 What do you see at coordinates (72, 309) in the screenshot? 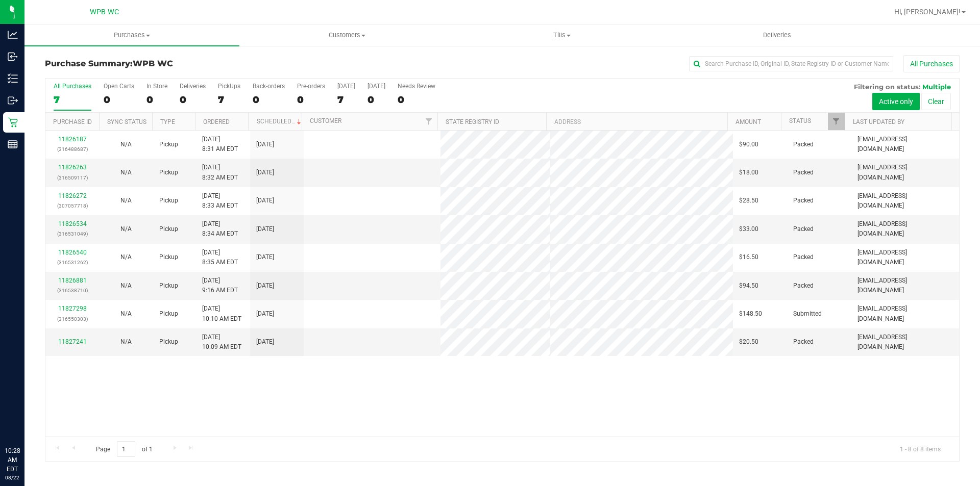
I see `a: 11827298` at bounding box center [72, 309].